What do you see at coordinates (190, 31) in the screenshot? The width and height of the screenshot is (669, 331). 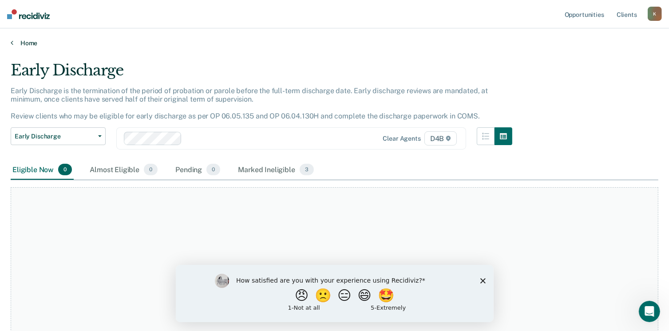 I see `button: 4` at bounding box center [190, 31].